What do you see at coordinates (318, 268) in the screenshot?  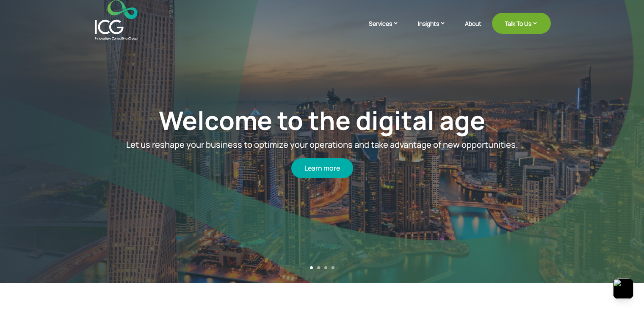 I see `a: 2` at bounding box center [318, 268].